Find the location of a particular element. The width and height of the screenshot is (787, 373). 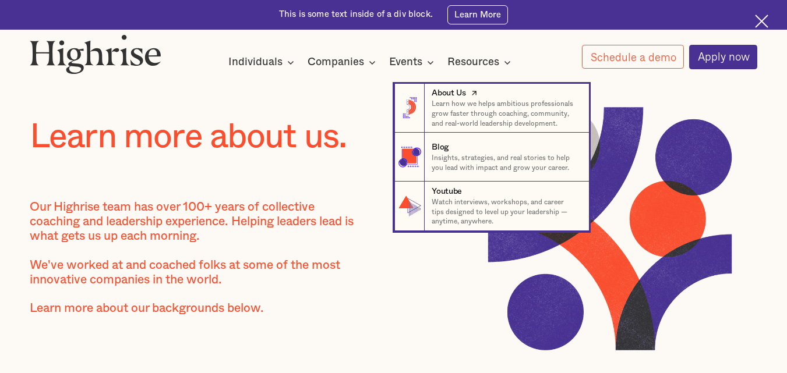

h1: Learn more about us. is located at coordinates (211, 137).